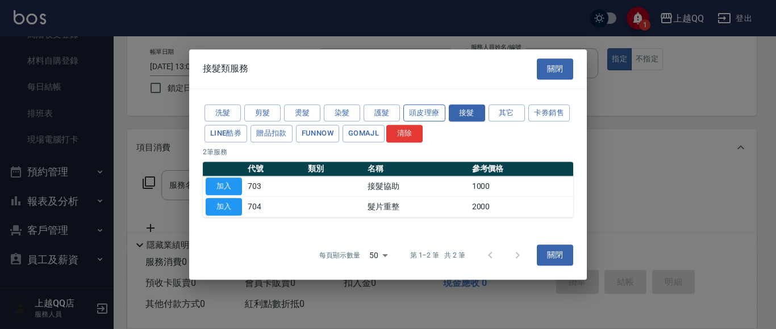 Image resolution: width=776 pixels, height=329 pixels. What do you see at coordinates (223, 113) in the screenshot?
I see `button: 洗髮` at bounding box center [223, 113].